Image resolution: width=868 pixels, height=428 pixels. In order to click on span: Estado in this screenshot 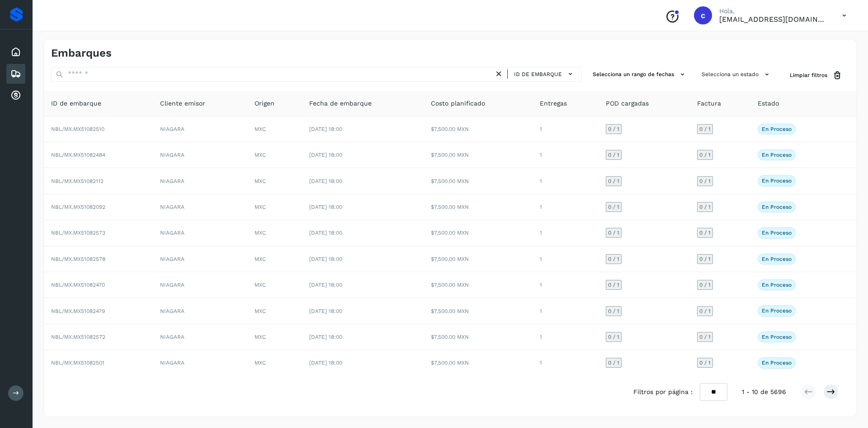, I will do `click(768, 103)`.